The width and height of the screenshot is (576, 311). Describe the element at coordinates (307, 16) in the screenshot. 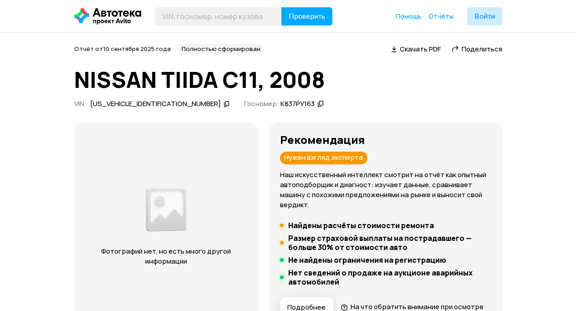

I see `span: Проверить` at that location.